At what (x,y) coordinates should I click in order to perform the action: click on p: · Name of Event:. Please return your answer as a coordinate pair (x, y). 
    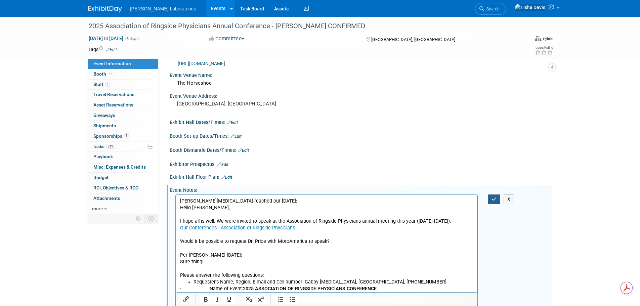
    Looking at the image, I should click on (151, 94).